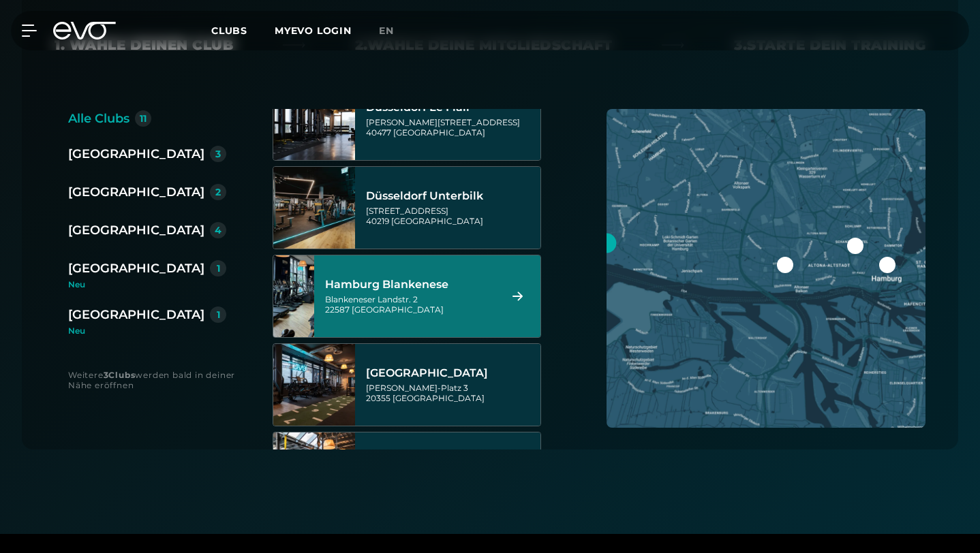  Describe the element at coordinates (121, 375) in the screenshot. I see `strong: Clubs` at that location.